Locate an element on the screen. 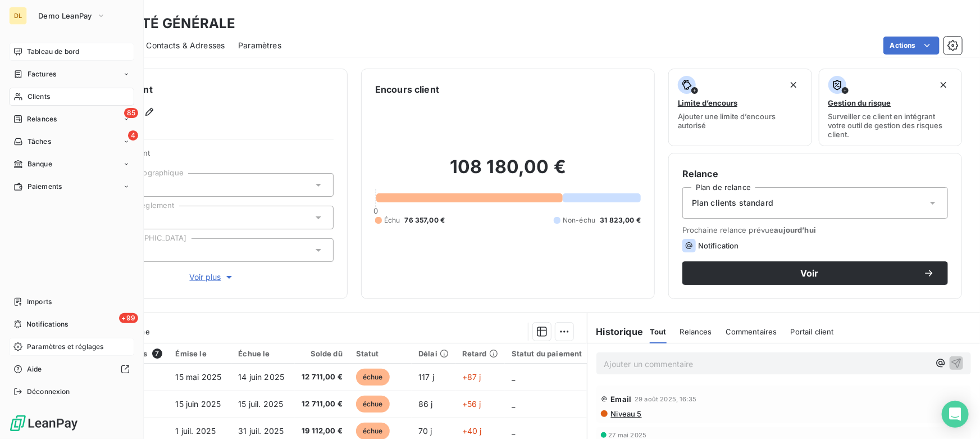 This screenshot has height=439, width=980. span: Factures is located at coordinates (41, 74).